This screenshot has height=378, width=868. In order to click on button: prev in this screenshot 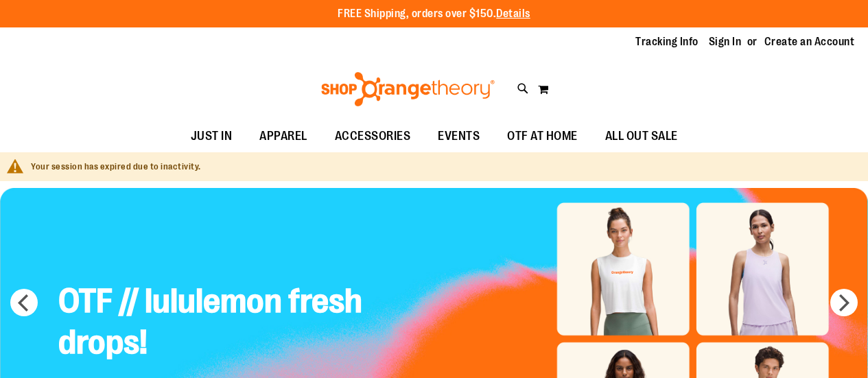, I will do `click(24, 302)`.